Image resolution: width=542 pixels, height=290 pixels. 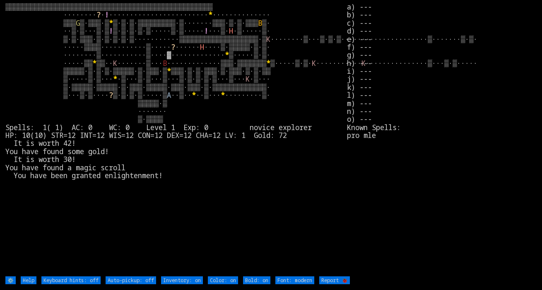 What do you see at coordinates (29, 280) in the screenshot?
I see `input: Help` at bounding box center [29, 280].